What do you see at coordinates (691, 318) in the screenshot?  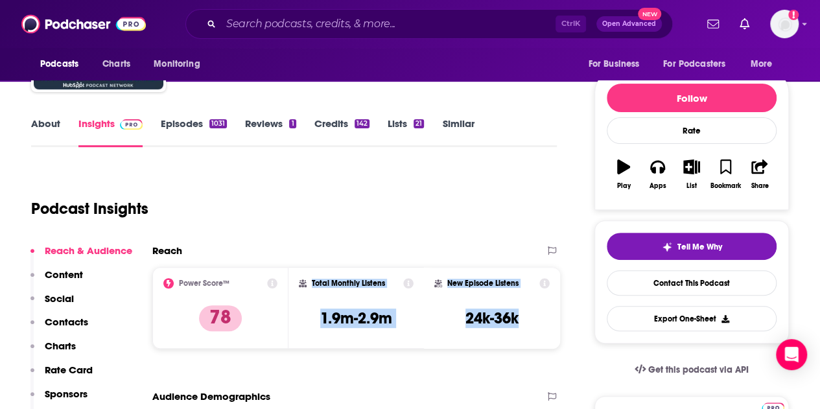 I see `button: Export One-Sheet` at bounding box center [691, 318].